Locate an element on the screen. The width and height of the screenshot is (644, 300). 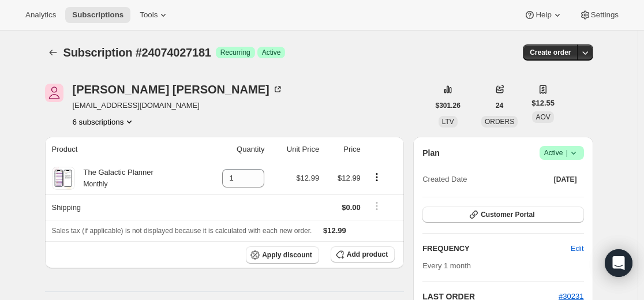
th: Unit Price is located at coordinates (295, 150).